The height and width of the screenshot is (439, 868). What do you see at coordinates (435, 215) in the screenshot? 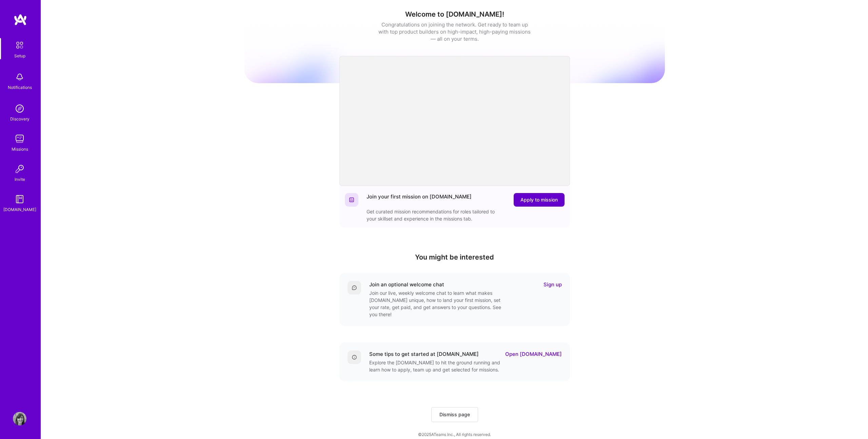
I see `div: Get curated mission recommendations for roles tailored to your skillset and experience in the mis...` at bounding box center [435, 215].